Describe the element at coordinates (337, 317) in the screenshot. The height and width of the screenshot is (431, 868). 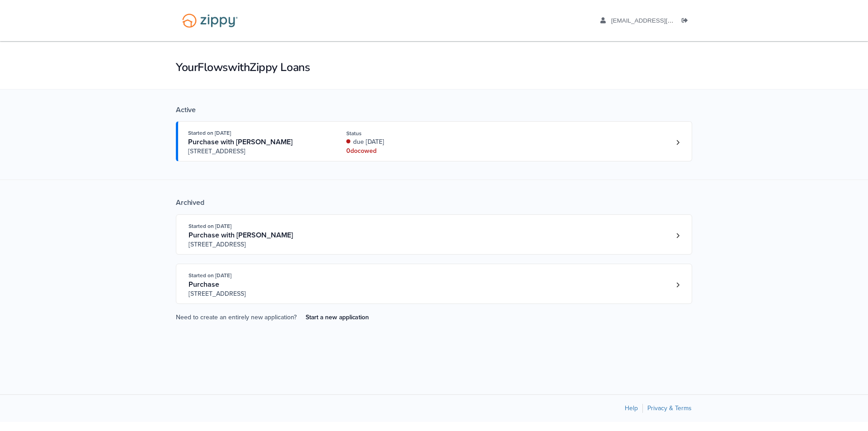
I see `a: Start a new application` at that location.